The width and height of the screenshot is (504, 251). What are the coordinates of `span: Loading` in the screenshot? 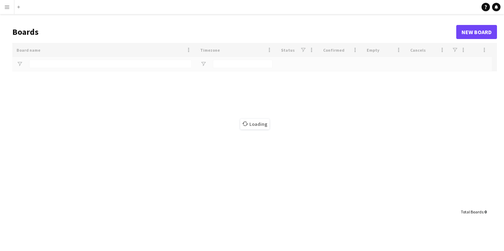 It's located at (255, 124).